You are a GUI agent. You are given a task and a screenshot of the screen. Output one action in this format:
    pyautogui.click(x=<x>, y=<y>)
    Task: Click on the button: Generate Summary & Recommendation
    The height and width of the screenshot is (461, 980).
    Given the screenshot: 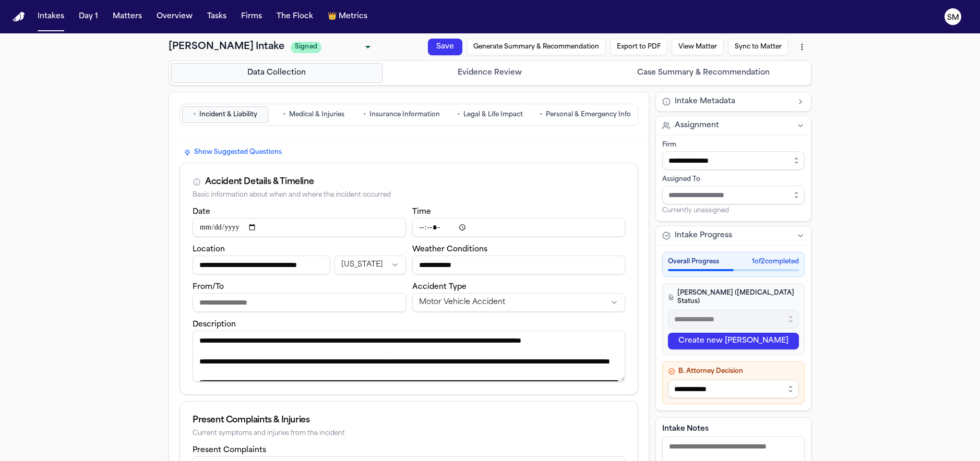 What is the action you would take?
    pyautogui.click(x=535, y=56)
    